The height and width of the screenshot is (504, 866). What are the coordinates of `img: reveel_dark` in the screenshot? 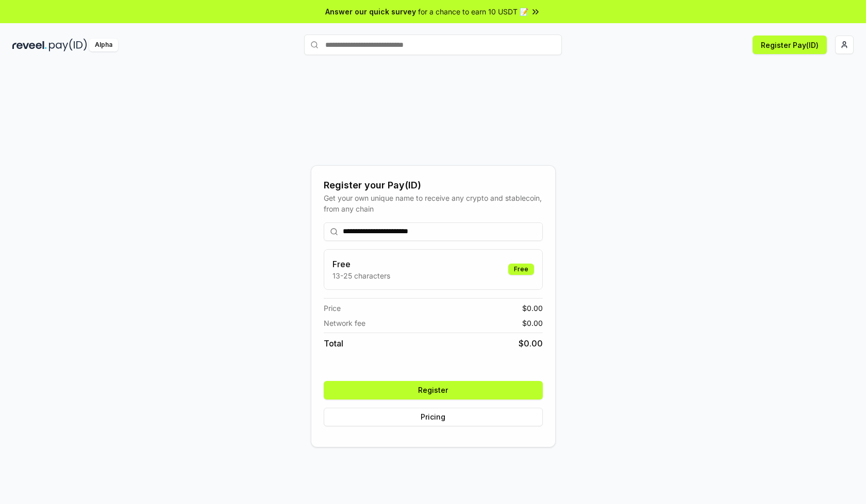 It's located at (29, 45).